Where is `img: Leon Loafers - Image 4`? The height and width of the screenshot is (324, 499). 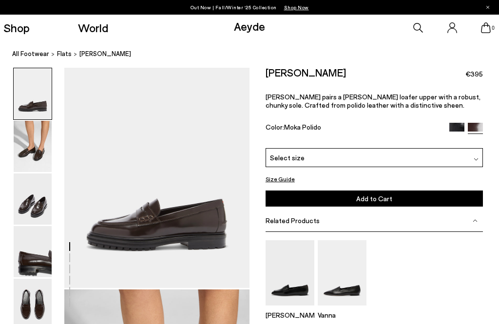
img: Leon Loafers - Image 4 is located at coordinates (33, 252).